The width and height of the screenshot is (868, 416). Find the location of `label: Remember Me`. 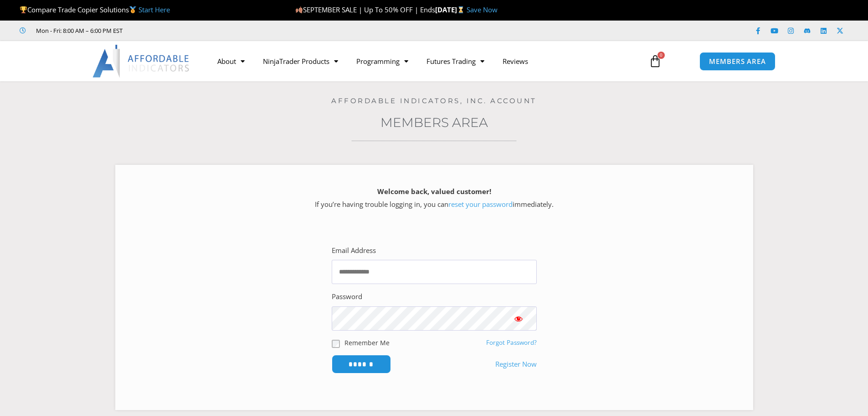

label: Remember Me is located at coordinates (367, 342).